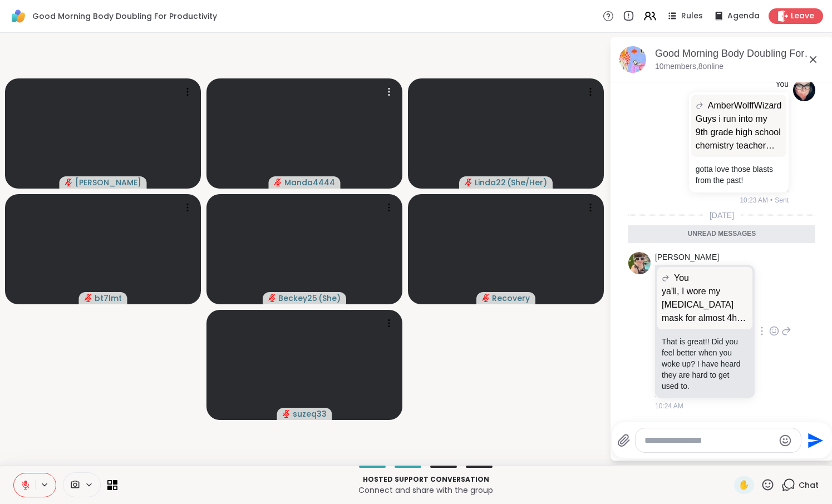  What do you see at coordinates (309, 414) in the screenshot?
I see `span: suzeq33` at bounding box center [309, 414].